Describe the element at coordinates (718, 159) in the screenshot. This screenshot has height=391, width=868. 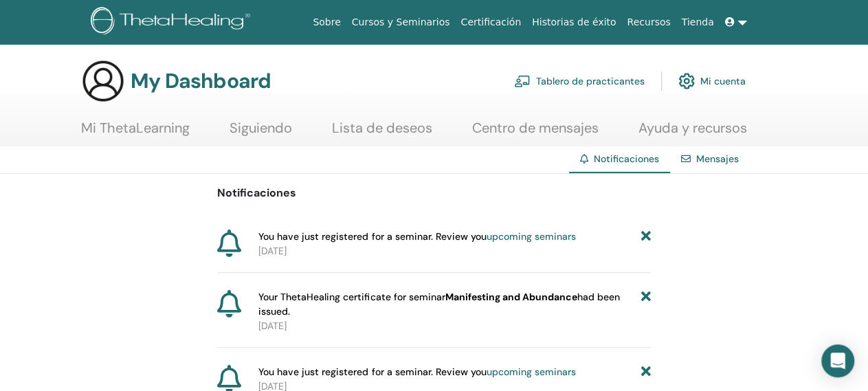
I see `a: Mensajes` at that location.